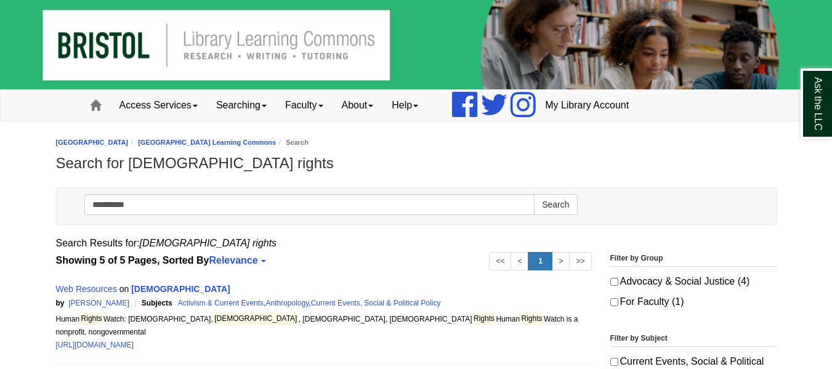  I want to click on legend: Filter by Subject, so click(693, 339).